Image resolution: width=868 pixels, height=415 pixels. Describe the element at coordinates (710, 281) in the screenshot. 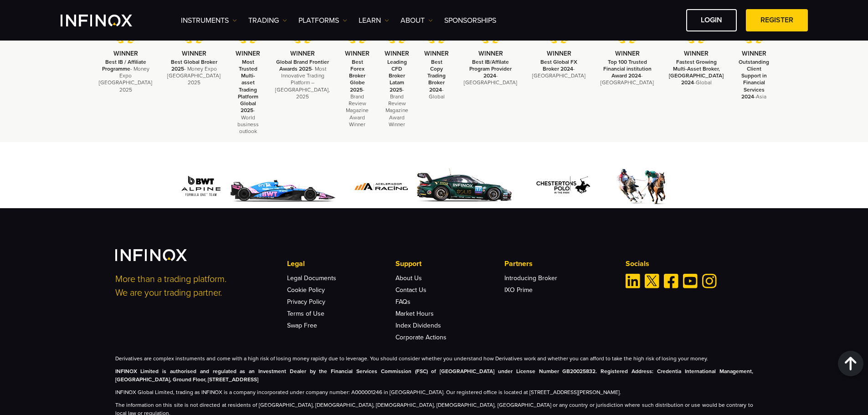

I see `a: Instagram` at that location.